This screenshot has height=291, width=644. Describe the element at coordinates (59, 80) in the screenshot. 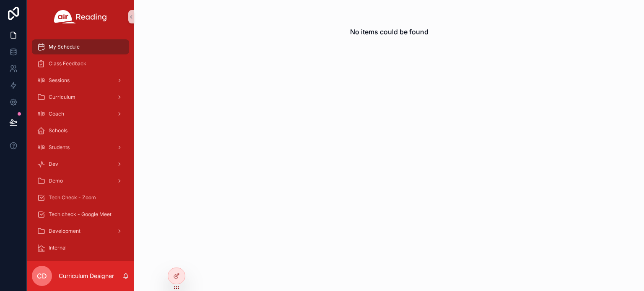

I see `span: Sessions` at that location.